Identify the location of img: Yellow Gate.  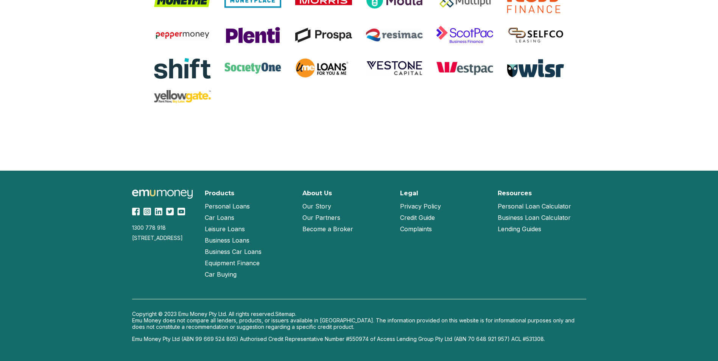
(182, 96).